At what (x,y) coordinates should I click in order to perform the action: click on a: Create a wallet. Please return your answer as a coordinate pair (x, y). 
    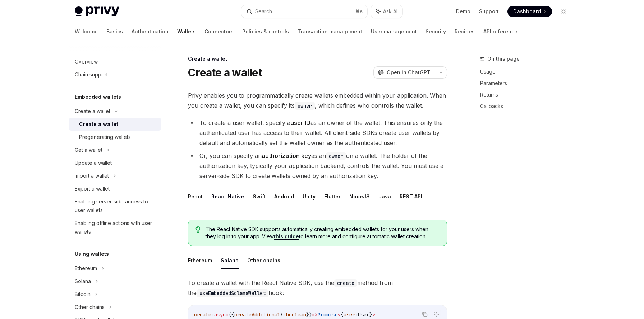
    Looking at the image, I should click on (115, 124).